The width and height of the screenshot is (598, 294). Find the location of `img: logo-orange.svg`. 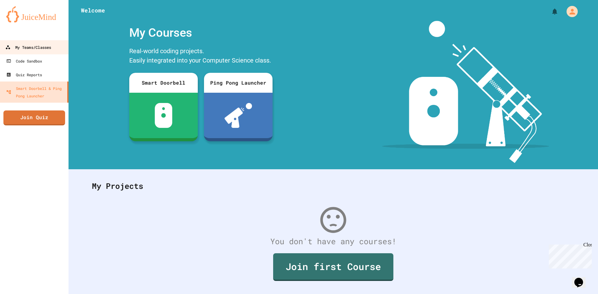

img: logo-orange.svg is located at coordinates (34, 14).